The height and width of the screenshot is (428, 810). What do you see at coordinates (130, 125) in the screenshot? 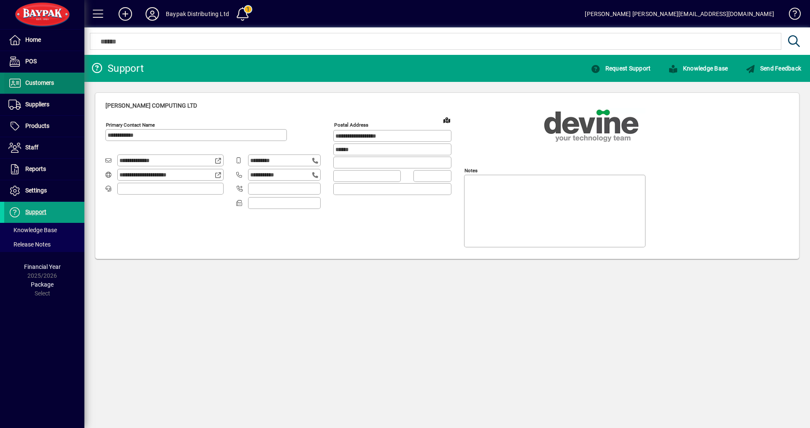
I see `mat-label: Primary Contact Name` at bounding box center [130, 125].